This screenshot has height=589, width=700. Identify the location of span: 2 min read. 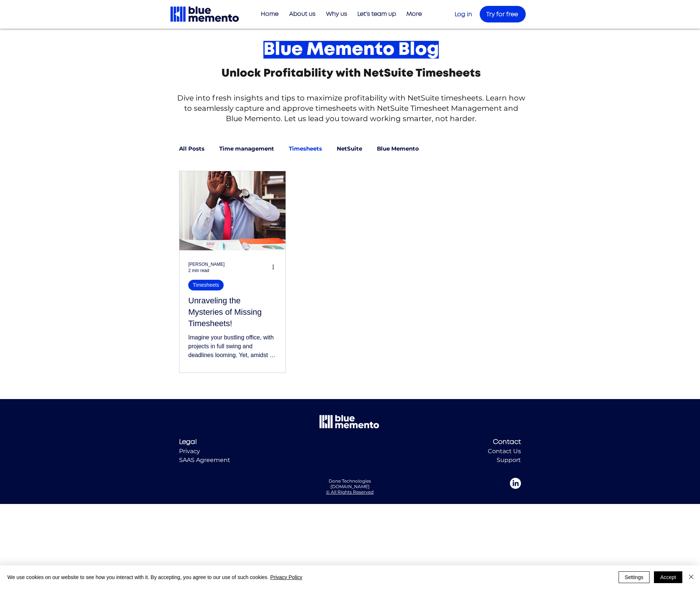
(199, 270).